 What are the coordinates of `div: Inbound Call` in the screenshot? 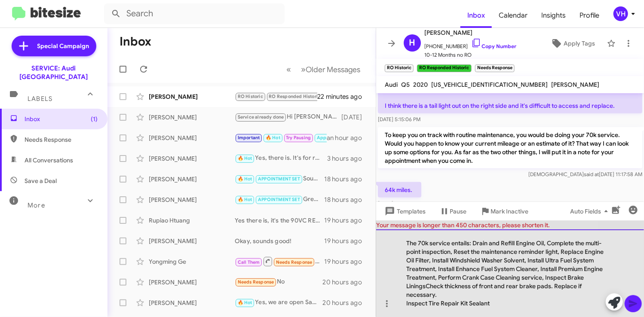 It's located at (279, 261).